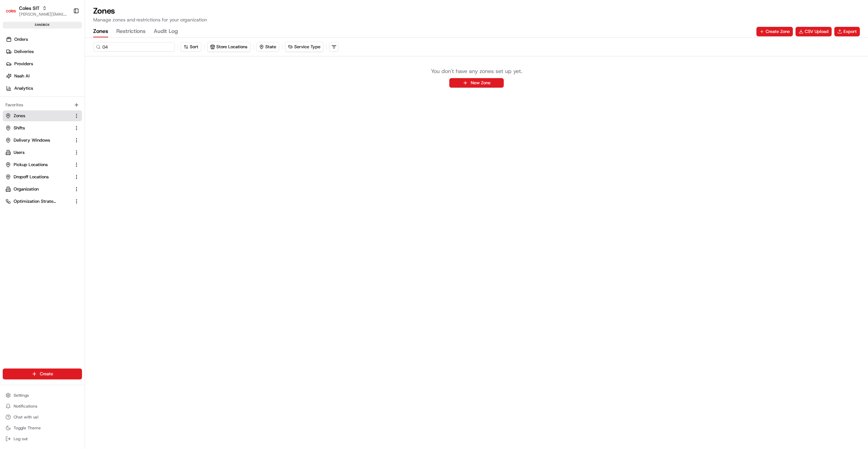 The width and height of the screenshot is (868, 449). I want to click on input: Clear, so click(65, 46).